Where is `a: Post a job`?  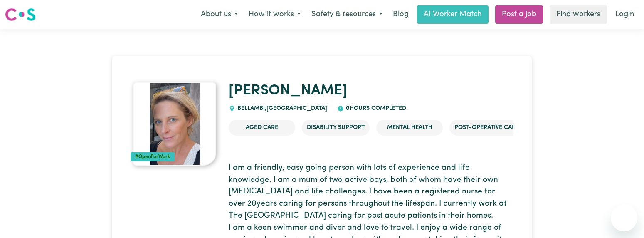 a: Post a job is located at coordinates (519, 15).